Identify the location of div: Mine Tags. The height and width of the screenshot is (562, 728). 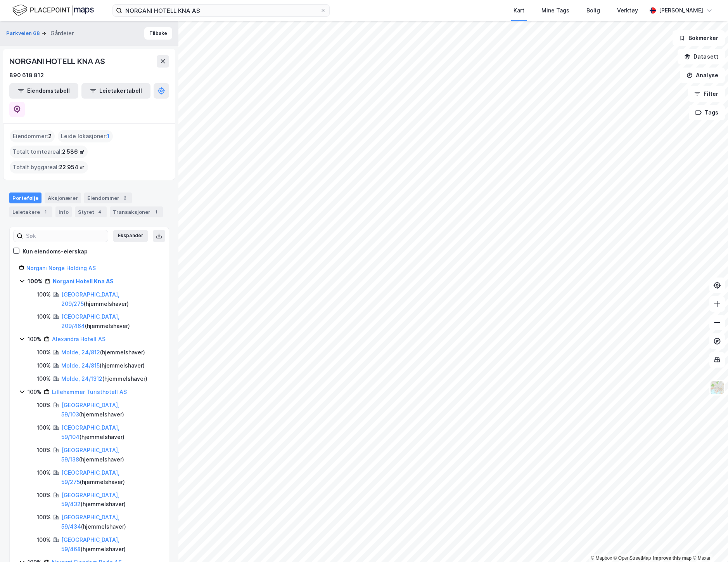
(555, 11).